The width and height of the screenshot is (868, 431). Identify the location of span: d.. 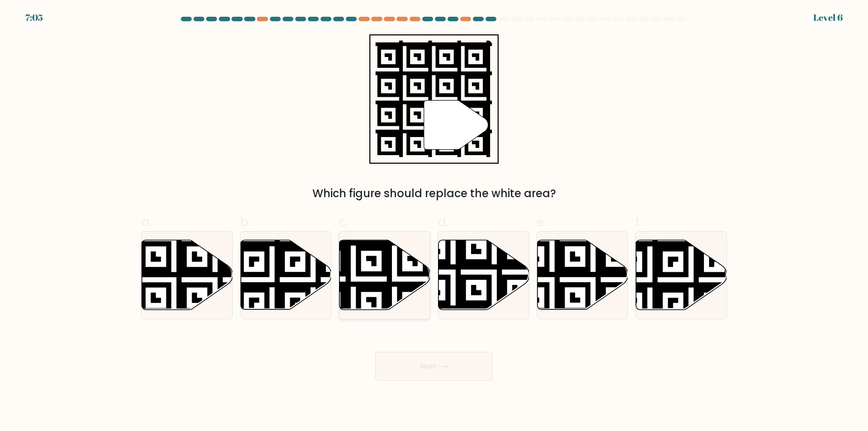
(443, 221).